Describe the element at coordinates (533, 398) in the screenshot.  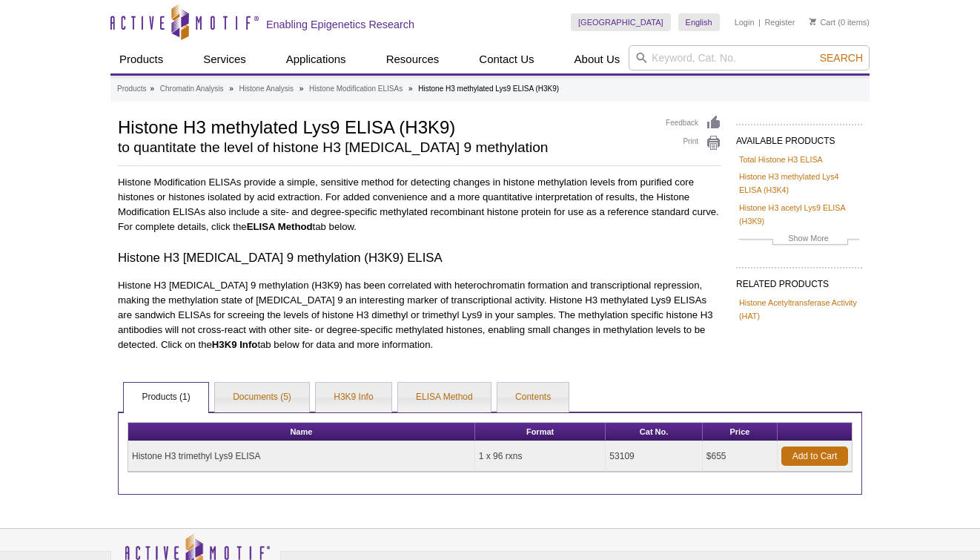
I see `a: Contents` at that location.